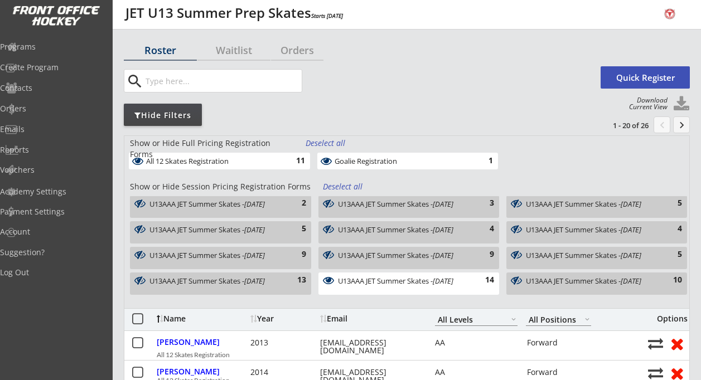  Describe the element at coordinates (295, 280) in the screenshot. I see `div: 13` at that location.